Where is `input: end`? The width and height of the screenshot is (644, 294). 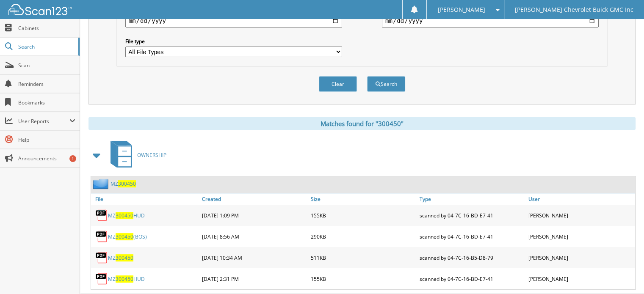
input: end is located at coordinates (490, 21).